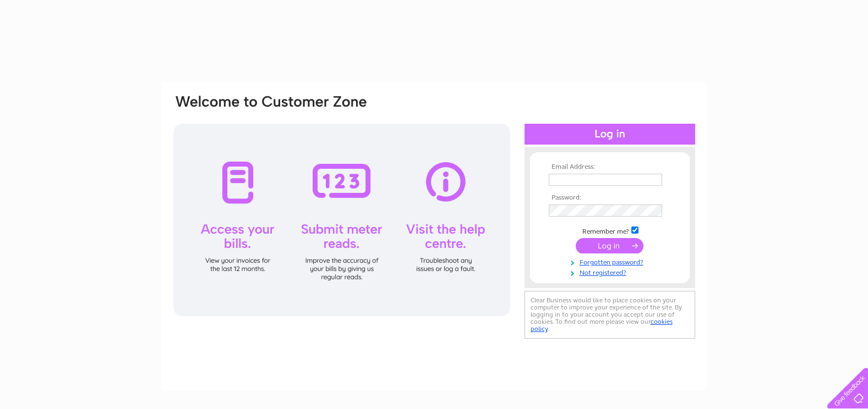 This screenshot has width=868, height=409. What do you see at coordinates (609, 246) in the screenshot?
I see `input: Submit` at bounding box center [609, 246].